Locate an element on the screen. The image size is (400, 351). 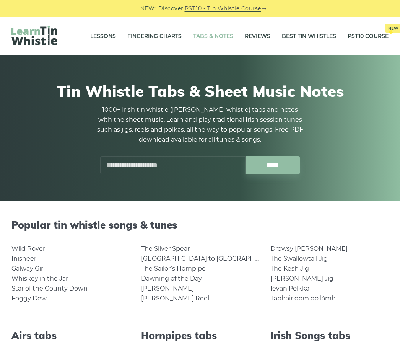
a: Fingering Charts is located at coordinates (155, 36).